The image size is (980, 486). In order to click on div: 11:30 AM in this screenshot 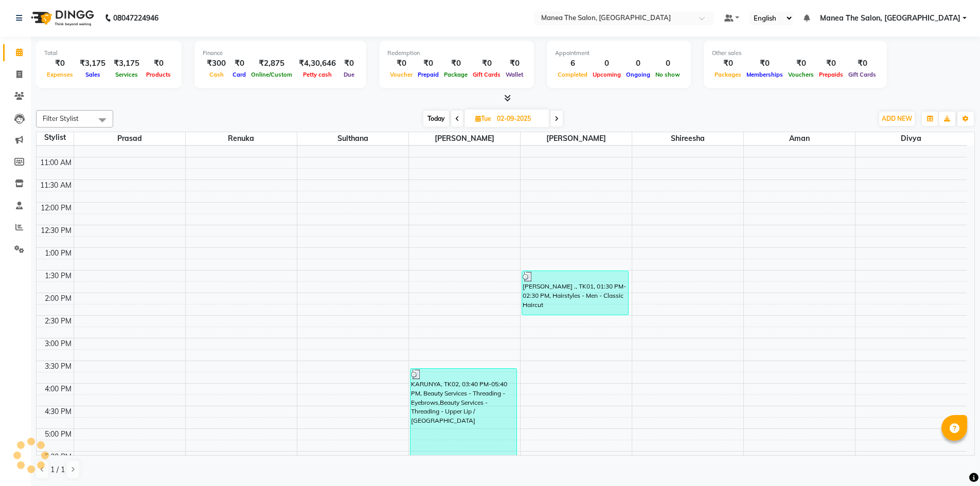, I will do `click(56, 185)`.